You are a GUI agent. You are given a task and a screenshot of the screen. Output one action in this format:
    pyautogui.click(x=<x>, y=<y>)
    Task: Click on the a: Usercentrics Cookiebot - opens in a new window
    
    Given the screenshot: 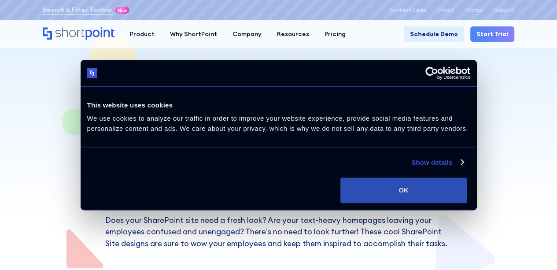 What is the action you would take?
    pyautogui.click(x=431, y=73)
    